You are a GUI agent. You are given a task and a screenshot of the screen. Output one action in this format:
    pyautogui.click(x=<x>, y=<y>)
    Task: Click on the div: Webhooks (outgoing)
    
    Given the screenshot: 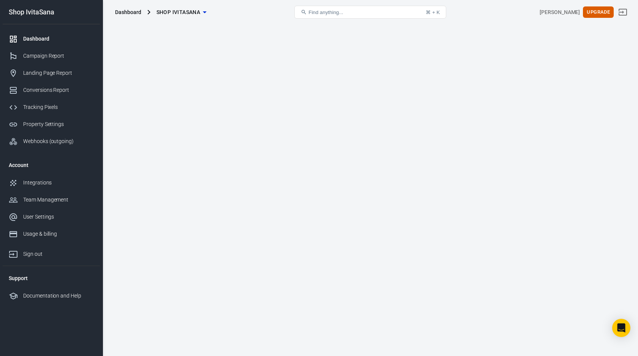 What is the action you would take?
    pyautogui.click(x=59, y=141)
    